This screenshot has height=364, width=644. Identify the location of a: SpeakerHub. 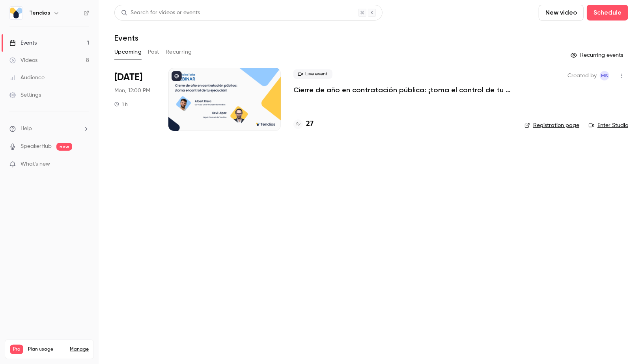
(36, 146).